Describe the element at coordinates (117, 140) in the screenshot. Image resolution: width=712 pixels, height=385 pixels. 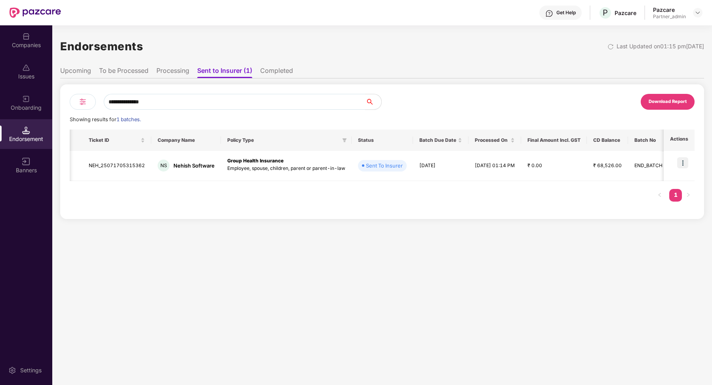
I see `th: Ticket ID` at that location.